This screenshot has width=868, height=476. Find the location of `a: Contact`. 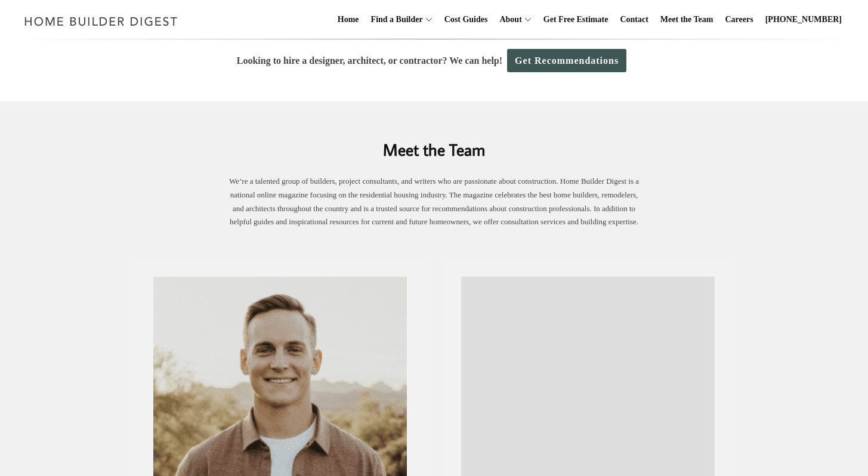

a: Contact is located at coordinates (634, 20).